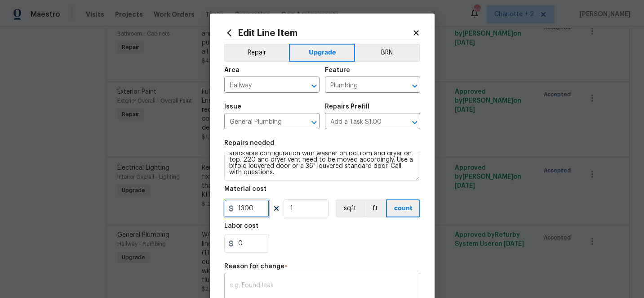 The image size is (644, 298). I want to click on button: ft, so click(375, 208).